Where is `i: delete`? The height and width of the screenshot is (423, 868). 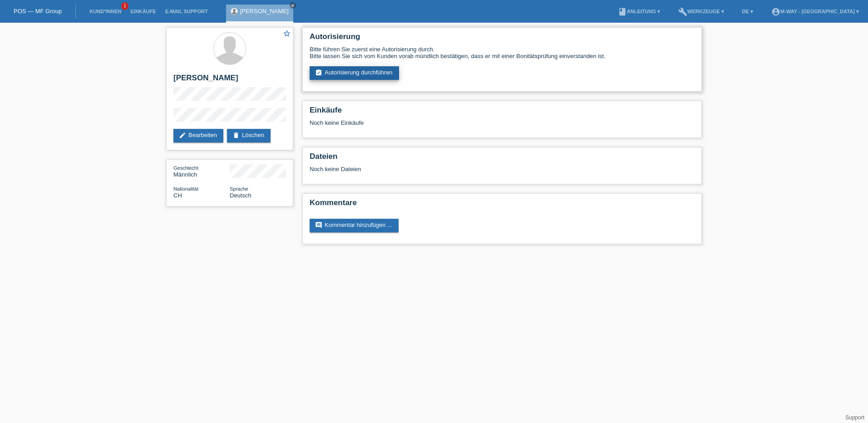 i: delete is located at coordinates (236, 135).